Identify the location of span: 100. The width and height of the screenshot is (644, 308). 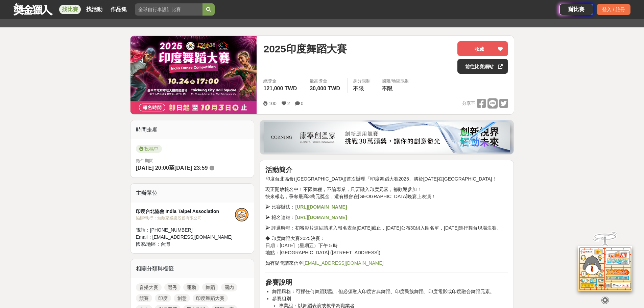
(272, 103).